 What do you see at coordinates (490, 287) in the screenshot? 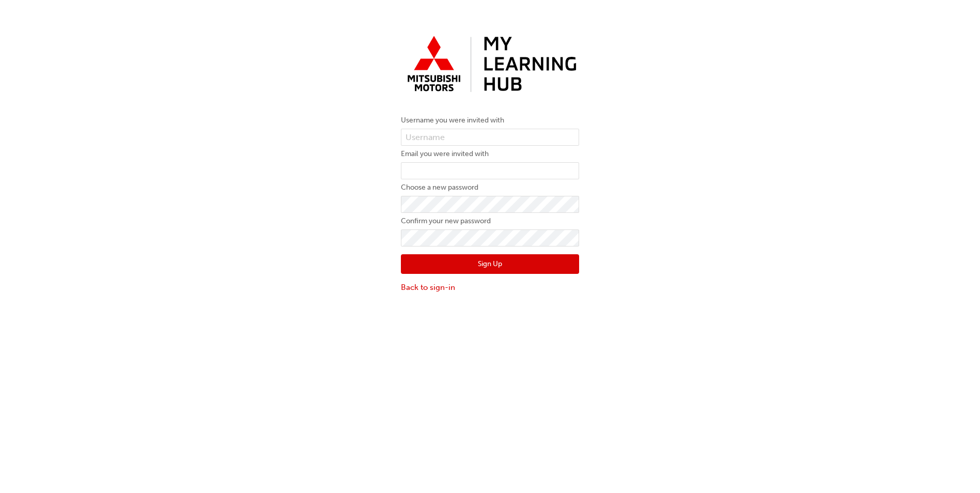
I see `a: Back to sign-in` at bounding box center [490, 287].